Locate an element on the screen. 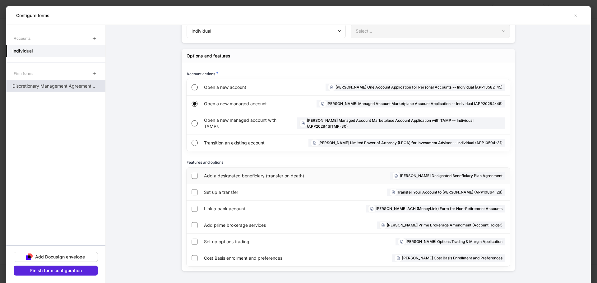 This screenshot has height=283, width=597. div: Options and features is located at coordinates (208, 56).